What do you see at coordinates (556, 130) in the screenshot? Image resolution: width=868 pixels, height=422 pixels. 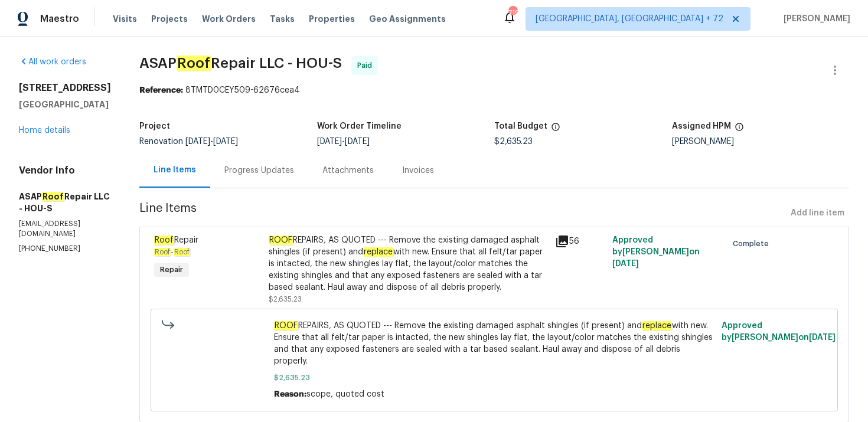 I see `span: The total cost of line items that have been proposed by Opendoor. This sum includes line items th...` at bounding box center [556, 130].